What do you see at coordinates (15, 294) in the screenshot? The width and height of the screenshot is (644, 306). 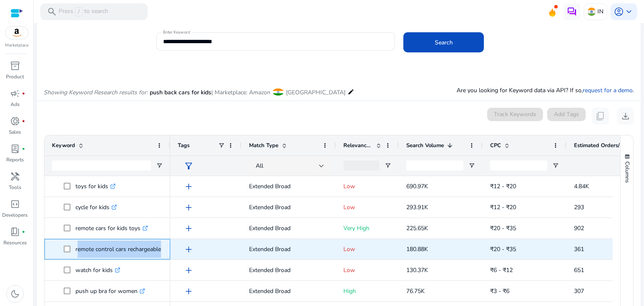 I see `span: dark_mode` at bounding box center [15, 294].